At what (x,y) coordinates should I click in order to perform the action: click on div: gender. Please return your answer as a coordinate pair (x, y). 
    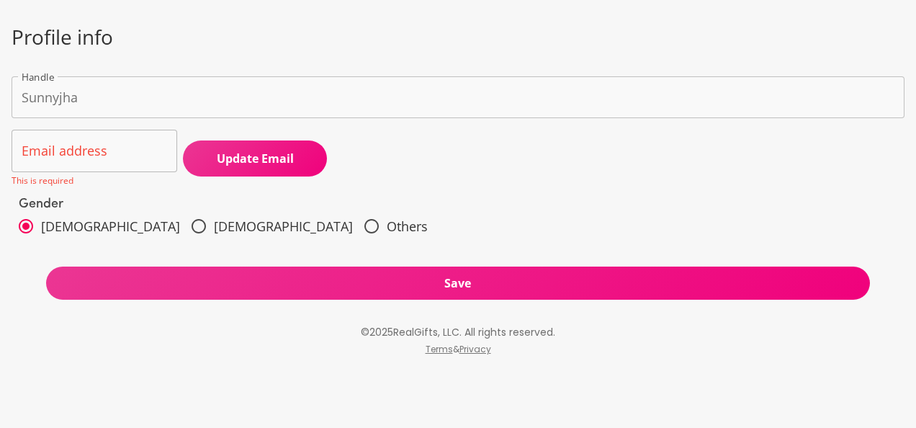
    Looking at the image, I should click on (462, 226).